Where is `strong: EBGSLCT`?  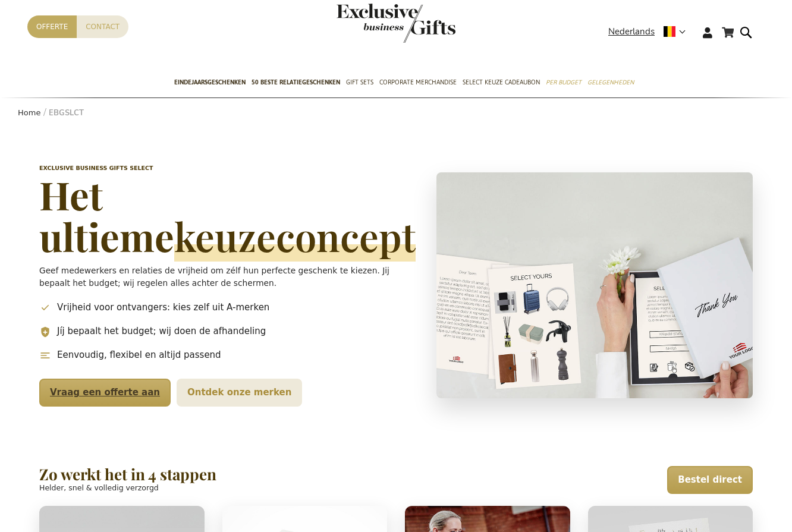 strong: EBGSLCT is located at coordinates (66, 113).